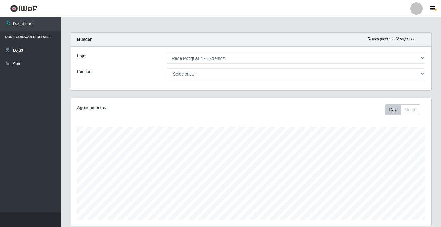  Describe the element at coordinates (405, 110) in the screenshot. I see `div: Toolbar with button groups` at that location.